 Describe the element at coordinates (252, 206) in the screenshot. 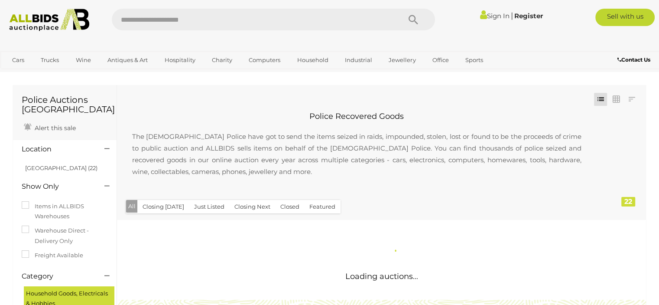

I see `button: Closing Next` at that location.